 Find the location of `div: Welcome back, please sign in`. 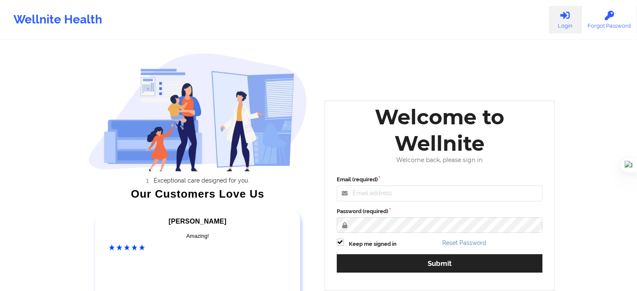

div: Welcome back, please sign in is located at coordinates (440, 160).